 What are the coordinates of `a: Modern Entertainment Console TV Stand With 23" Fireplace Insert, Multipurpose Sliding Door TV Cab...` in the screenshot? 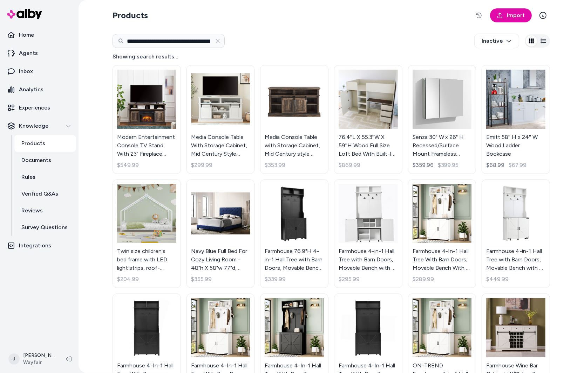 It's located at (146, 119).